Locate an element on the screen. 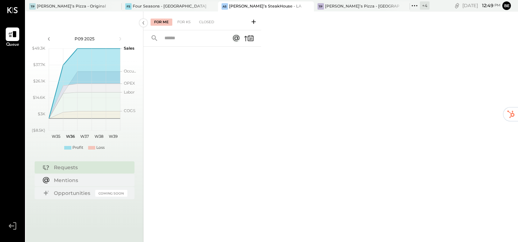 The width and height of the screenshot is (518, 242). text: OPEX is located at coordinates (129, 83).